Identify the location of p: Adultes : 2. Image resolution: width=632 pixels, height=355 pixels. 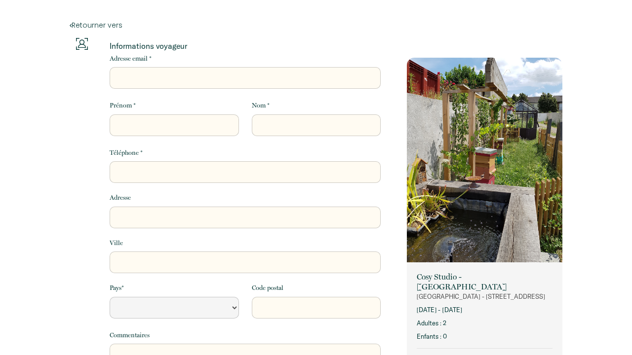
(484, 323).